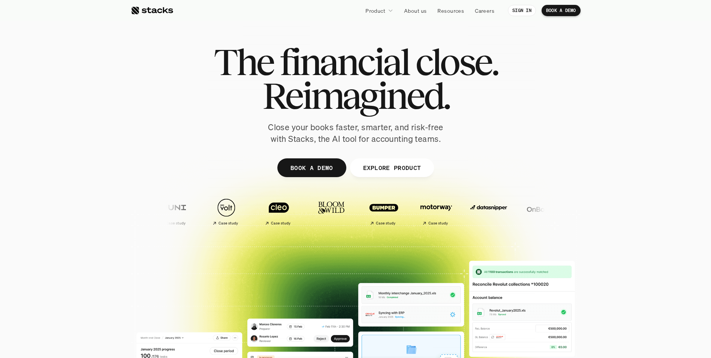  What do you see at coordinates (415, 10) in the screenshot?
I see `a: About us` at bounding box center [415, 10].